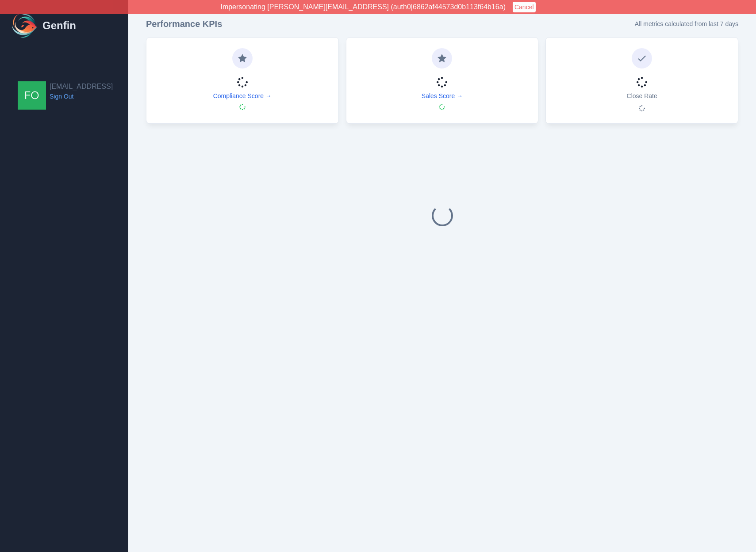 Image resolution: width=756 pixels, height=552 pixels. What do you see at coordinates (59, 26) in the screenshot?
I see `h1: Genfin` at bounding box center [59, 26].